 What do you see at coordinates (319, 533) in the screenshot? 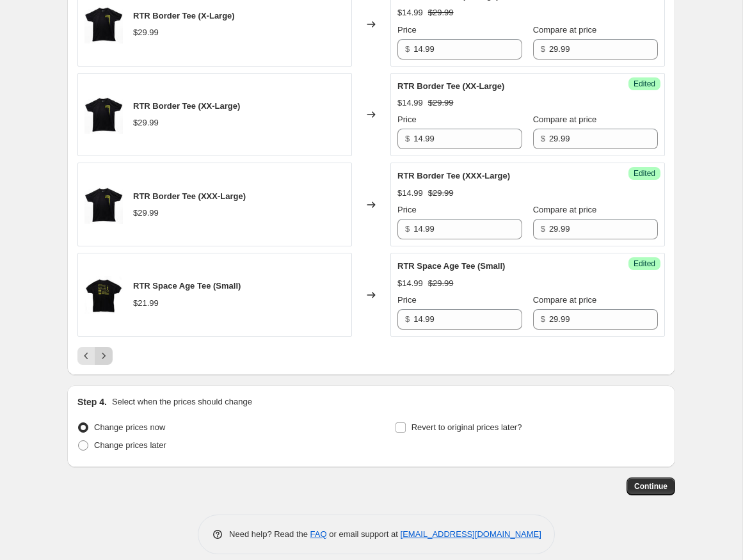
I see `a: FAQ` at bounding box center [319, 533].